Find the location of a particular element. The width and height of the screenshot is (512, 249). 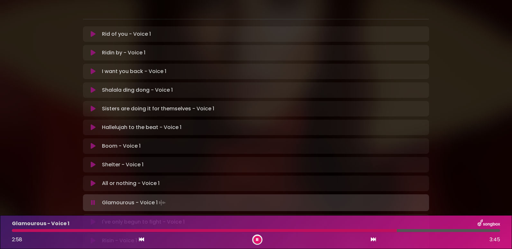

img: waveform4.gif is located at coordinates (162, 203).